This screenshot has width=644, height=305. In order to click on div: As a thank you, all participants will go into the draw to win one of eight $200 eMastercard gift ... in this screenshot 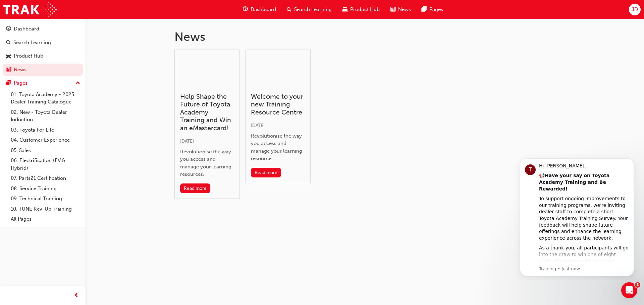, I will do `click(74, 102)`.